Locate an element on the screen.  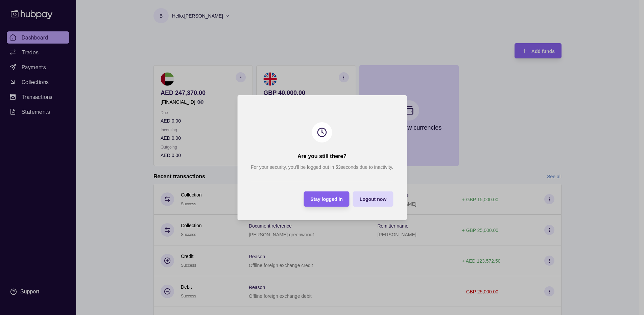
strong: 53 is located at coordinates (338, 167).